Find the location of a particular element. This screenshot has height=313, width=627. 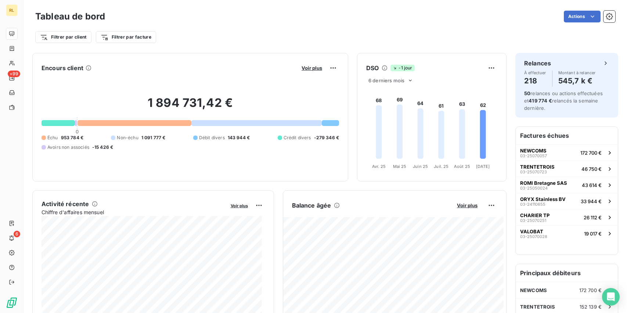

span: Crédit divers is located at coordinates (297, 138).